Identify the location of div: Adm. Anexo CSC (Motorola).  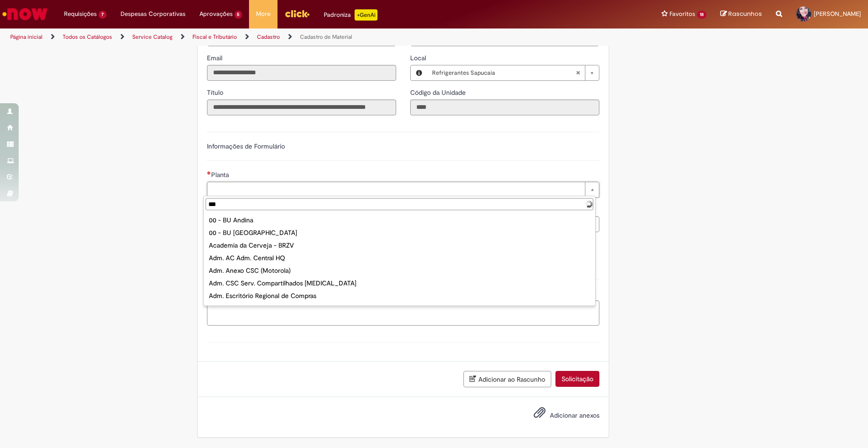
(399, 270).